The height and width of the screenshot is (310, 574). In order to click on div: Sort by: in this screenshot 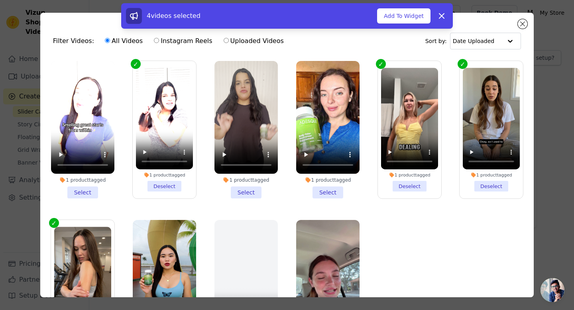, I will do `click(473, 41)`.